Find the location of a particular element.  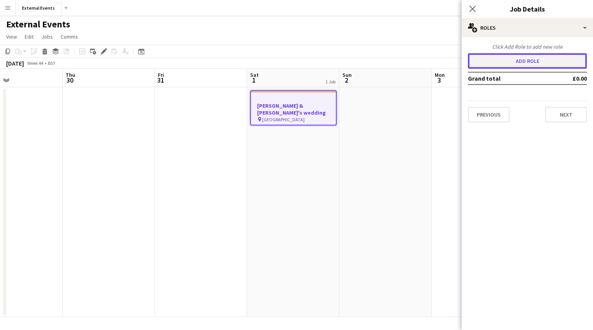

span: Edit is located at coordinates (29, 37).